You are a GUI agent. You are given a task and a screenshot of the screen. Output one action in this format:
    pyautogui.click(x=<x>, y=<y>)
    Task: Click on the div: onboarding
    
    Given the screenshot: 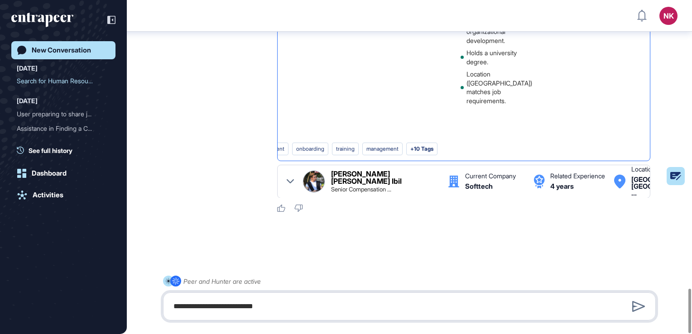 What is the action you would take?
    pyautogui.click(x=310, y=149)
    